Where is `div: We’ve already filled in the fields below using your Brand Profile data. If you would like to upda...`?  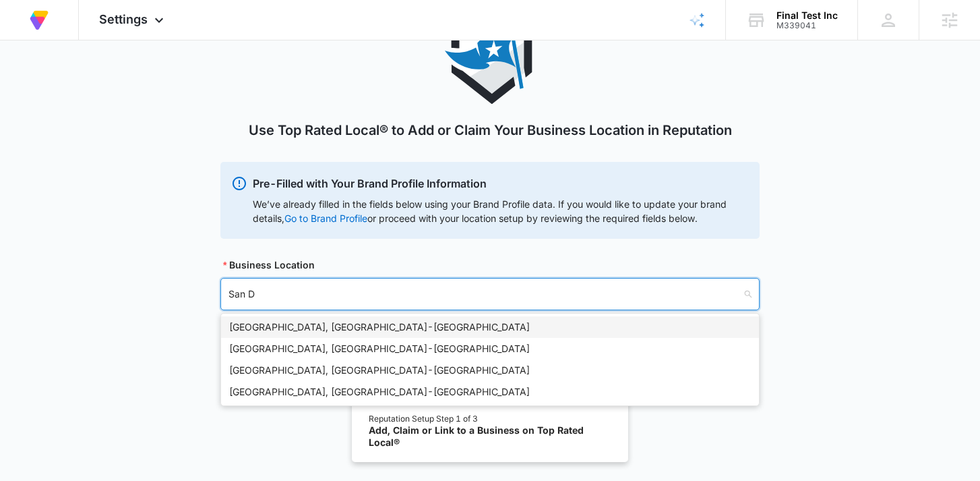
div: We’ve already filled in the fields below using your Brand Profile data. If you would like to upda... is located at coordinates (501, 211).